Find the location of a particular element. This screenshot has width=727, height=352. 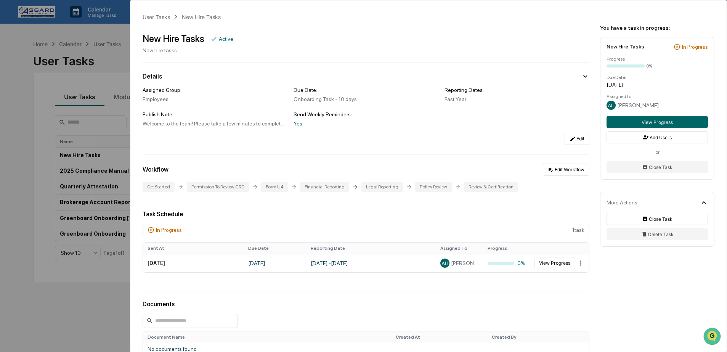

th: Sent At is located at coordinates (193, 248).